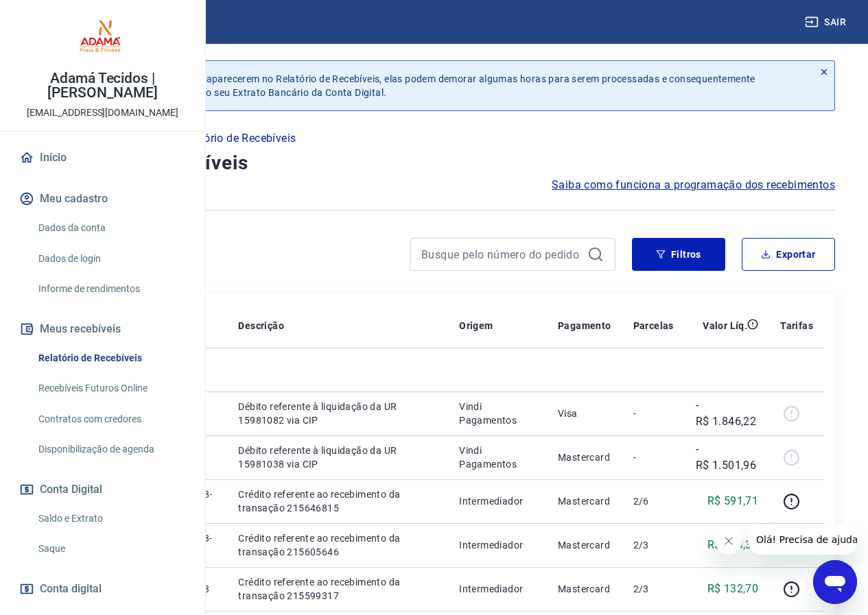  Describe the element at coordinates (111, 388) in the screenshot. I see `a: Recebíveis Futuros Online` at that location.